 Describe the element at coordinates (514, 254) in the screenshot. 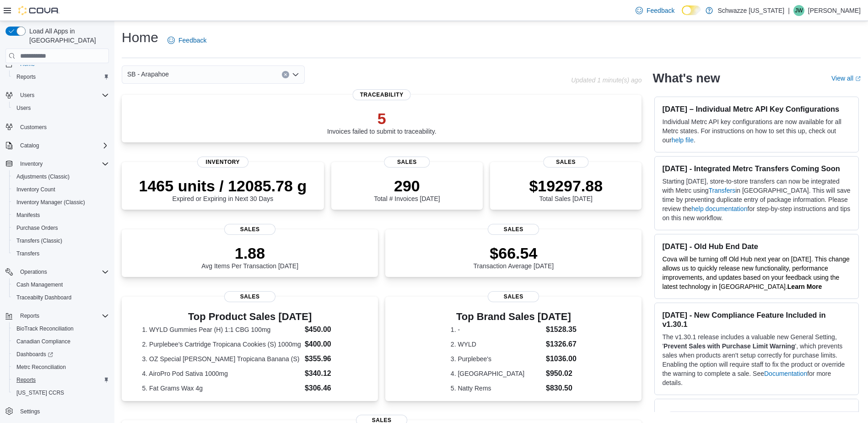

I see `p: $66.54` at that location.